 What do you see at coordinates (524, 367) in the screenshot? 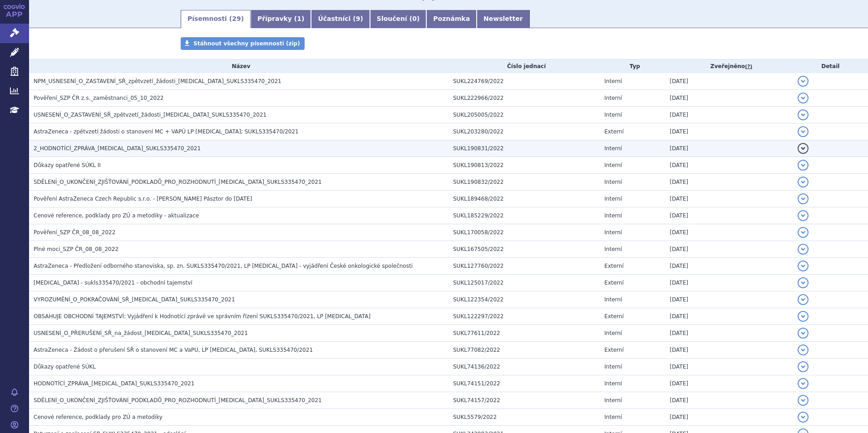
I see `td: SUKL74136/2022` at bounding box center [524, 367].